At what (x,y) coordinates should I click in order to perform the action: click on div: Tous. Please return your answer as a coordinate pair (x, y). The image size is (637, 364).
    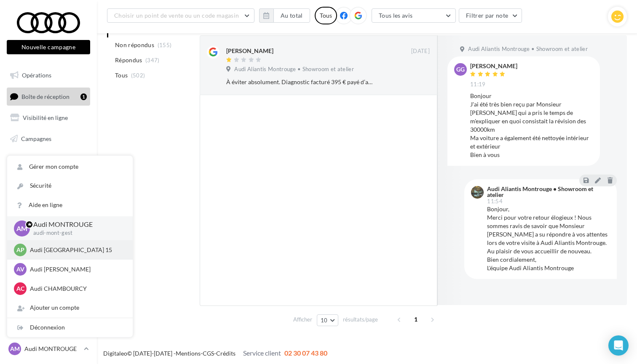
    Looking at the image, I should click on (326, 16).